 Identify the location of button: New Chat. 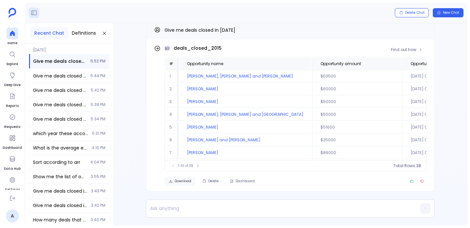
(448, 13).